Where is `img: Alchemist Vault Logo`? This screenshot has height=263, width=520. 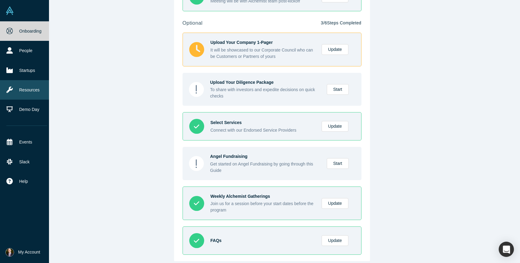
img: Alchemist Vault Logo is located at coordinates (10, 11).